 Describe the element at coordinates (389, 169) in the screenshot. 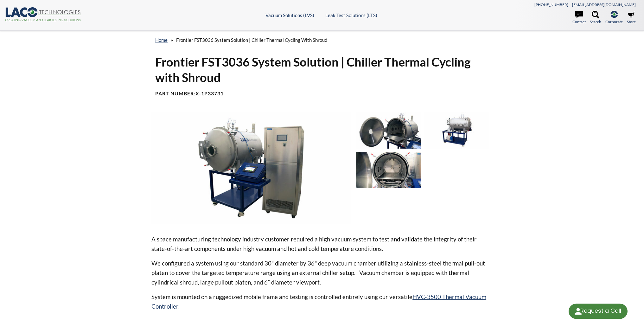

I see `img: Horizontal Cylindrical Thermal Cycling (TVAC) System, chamber internal` at that location.